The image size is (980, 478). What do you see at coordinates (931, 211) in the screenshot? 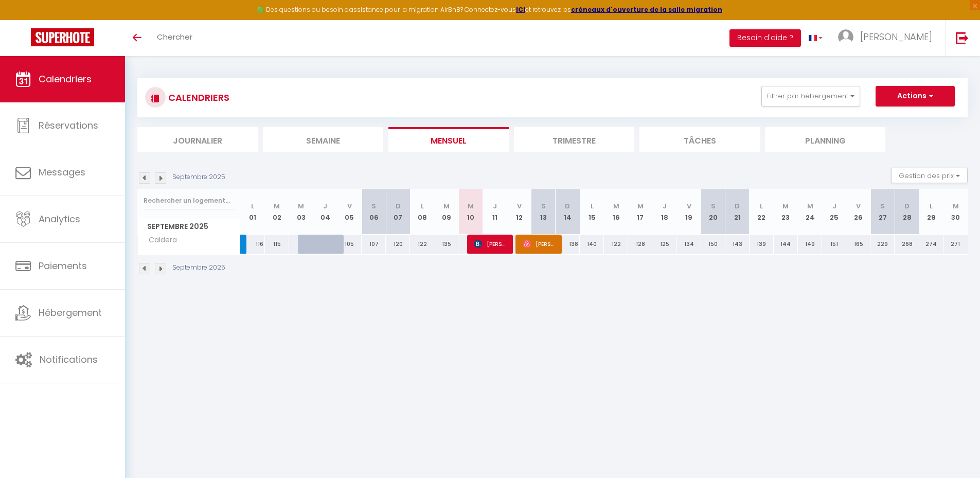
I see `th: 29` at bounding box center [931, 211].